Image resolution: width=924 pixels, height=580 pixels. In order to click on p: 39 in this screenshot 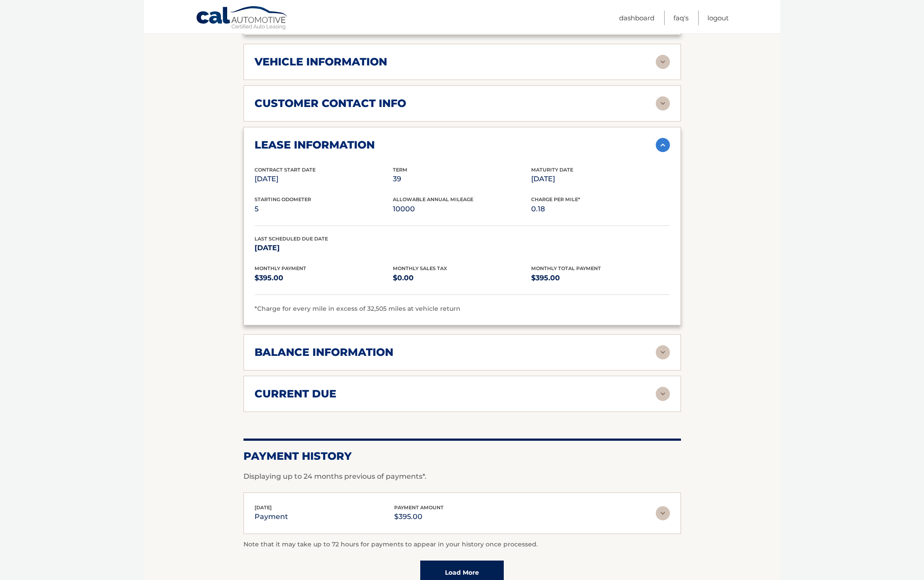, I will do `click(462, 179)`.